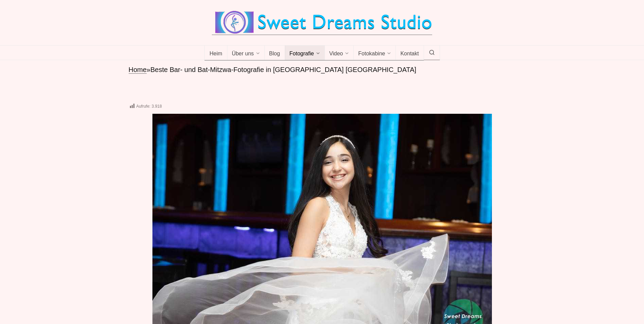 This screenshot has width=644, height=324. I want to click on a: Heim, so click(215, 53).